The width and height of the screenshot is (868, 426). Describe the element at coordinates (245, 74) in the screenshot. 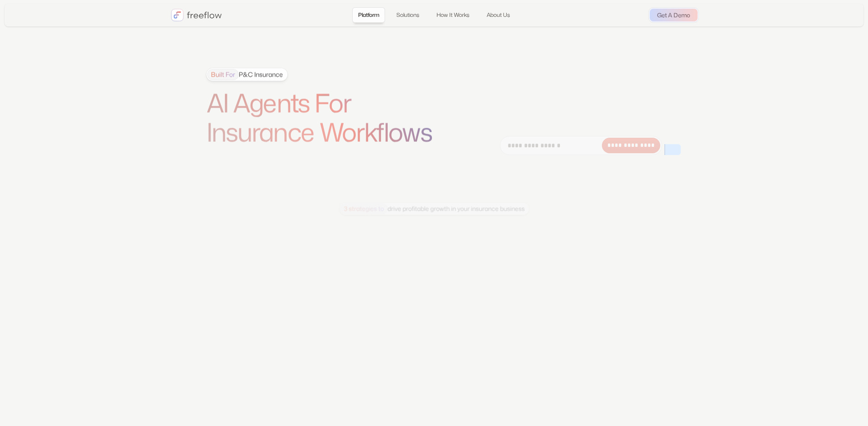

I see `div: P&C Insurance` at that location.